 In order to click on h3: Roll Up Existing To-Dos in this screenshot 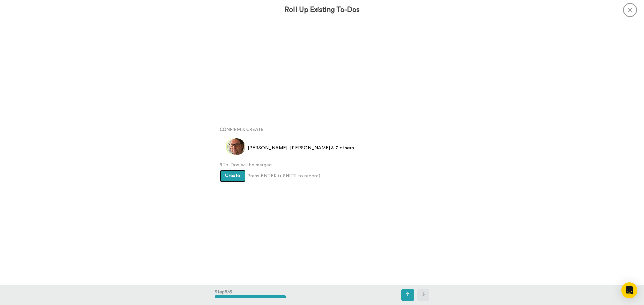, I will do `click(322, 10)`.